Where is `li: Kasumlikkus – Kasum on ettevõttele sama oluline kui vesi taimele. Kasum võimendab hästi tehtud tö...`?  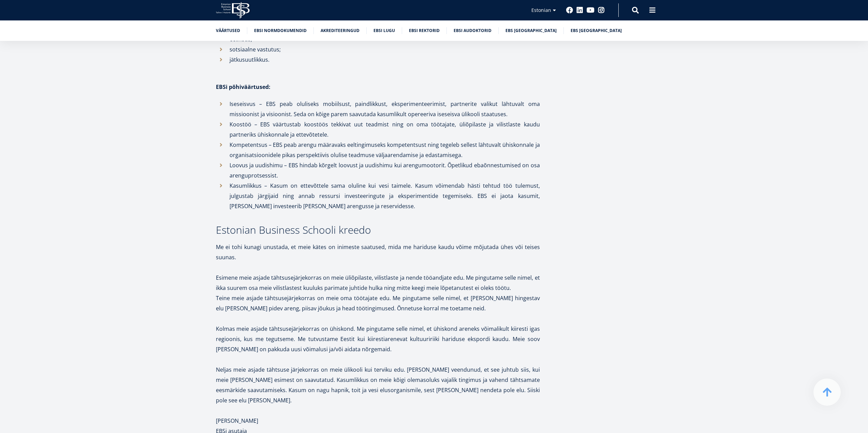
li: Kasumlikkus – Kasum on ettevõttele sama oluline kui vesi taimele. Kasum võimendab hästi tehtud tö... is located at coordinates (378, 196).